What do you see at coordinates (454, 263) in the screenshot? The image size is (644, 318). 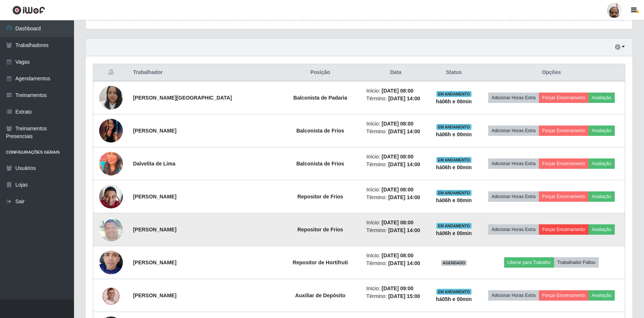 I see `span: AGENDADO` at bounding box center [454, 263].